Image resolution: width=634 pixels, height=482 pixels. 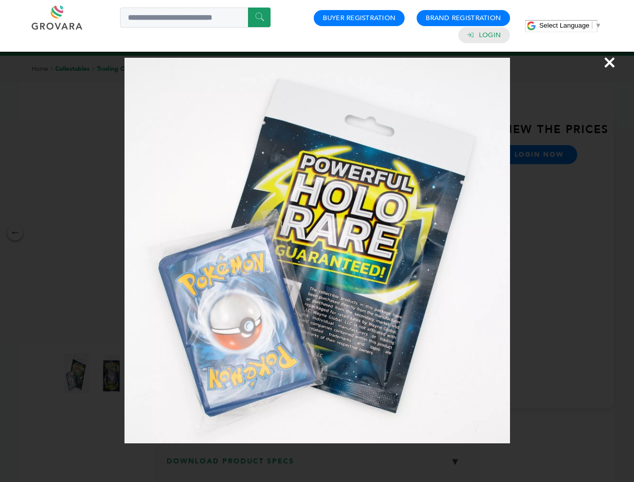 What do you see at coordinates (195, 18) in the screenshot?
I see `input: Search a product or brand...` at bounding box center [195, 18].